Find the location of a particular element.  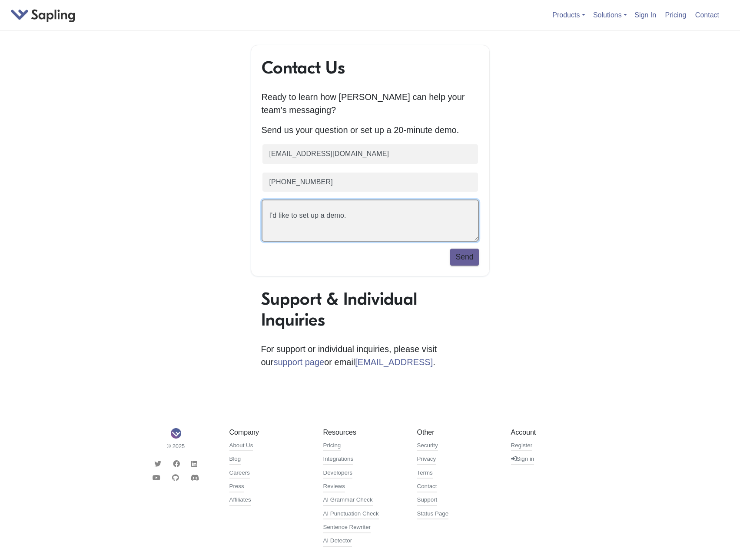

h1: Support & Individual Inquiries is located at coordinates (370, 309).